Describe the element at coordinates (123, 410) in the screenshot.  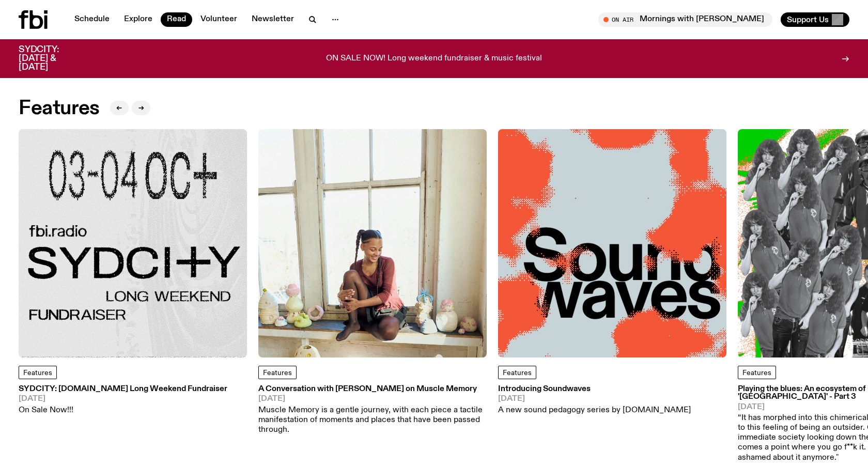
I see `p: On Sale Now!!!` at that location.